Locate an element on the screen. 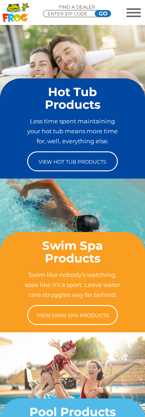 This screenshot has height=417, width=145. h2: Swim Spa Products is located at coordinates (73, 252).